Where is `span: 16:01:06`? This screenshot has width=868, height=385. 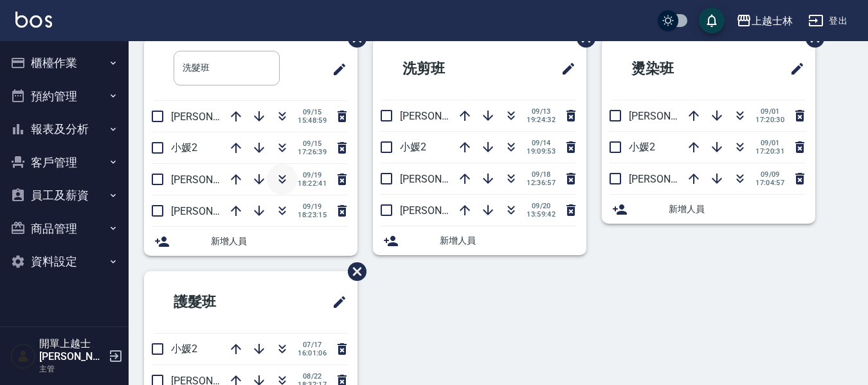
span: 16:01:06 is located at coordinates (312, 353).